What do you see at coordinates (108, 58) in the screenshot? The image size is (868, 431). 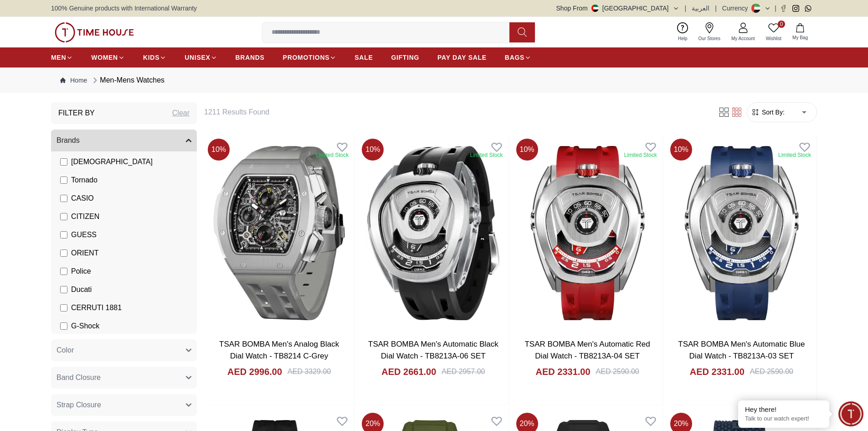 I see `a: WOMEN` at bounding box center [108, 58].